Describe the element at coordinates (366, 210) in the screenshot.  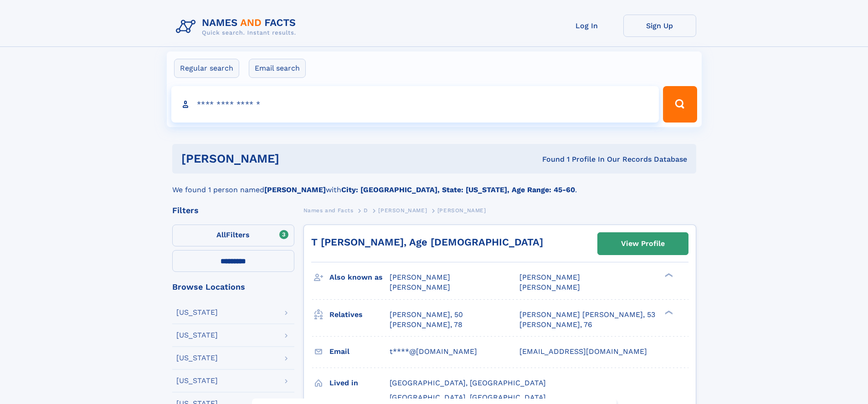
I see `span: D` at that location.